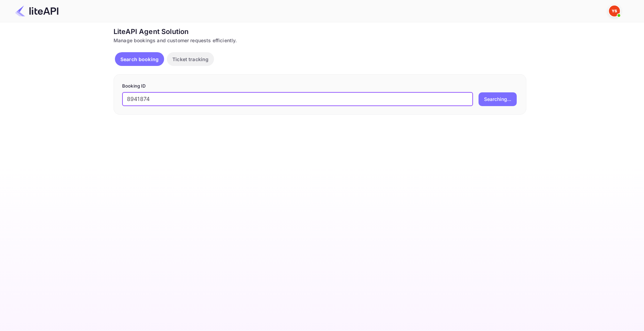 This screenshot has width=644, height=331. Describe the element at coordinates (190, 59) in the screenshot. I see `p: Ticket tracking` at that location.